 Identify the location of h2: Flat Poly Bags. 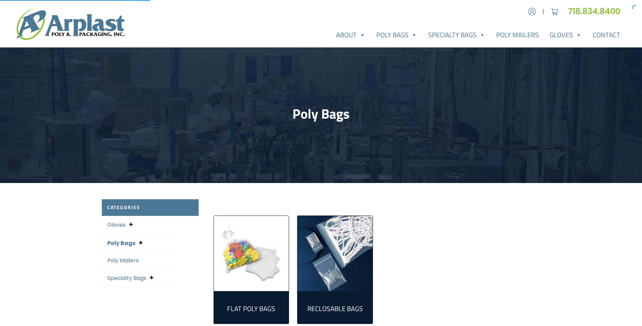
(251, 308).